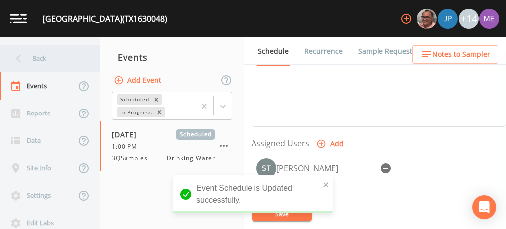 The width and height of the screenshot is (506, 229). Describe the element at coordinates (326, 184) in the screenshot. I see `button: close` at that location.